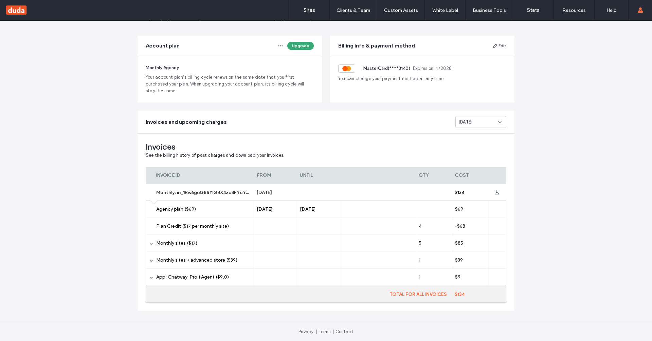 This screenshot has width=652, height=341. What do you see at coordinates (418, 295) in the screenshot?
I see `span: TOTAL FOR ALL INVOICES` at bounding box center [418, 295].